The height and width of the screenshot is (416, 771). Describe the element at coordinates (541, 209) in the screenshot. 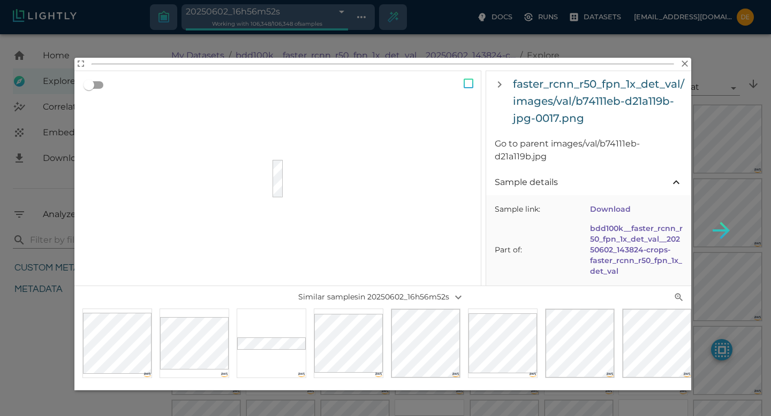

I see `span: Sample link:` at that location.